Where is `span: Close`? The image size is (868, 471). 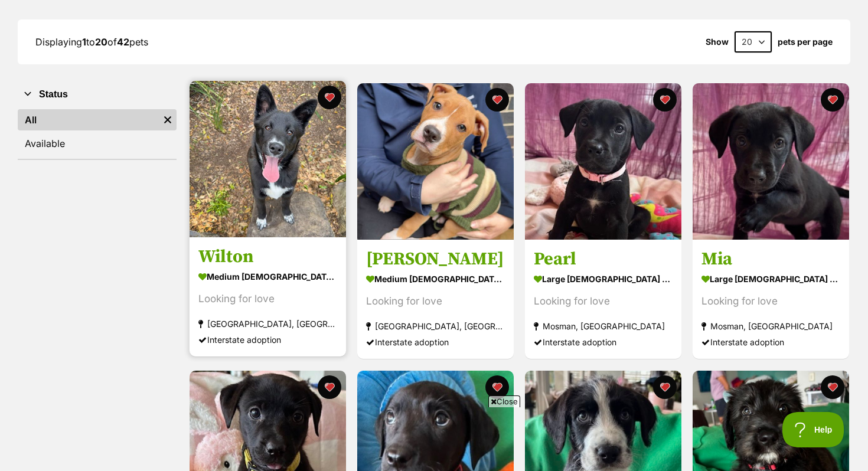
span: Close is located at coordinates (505, 402).